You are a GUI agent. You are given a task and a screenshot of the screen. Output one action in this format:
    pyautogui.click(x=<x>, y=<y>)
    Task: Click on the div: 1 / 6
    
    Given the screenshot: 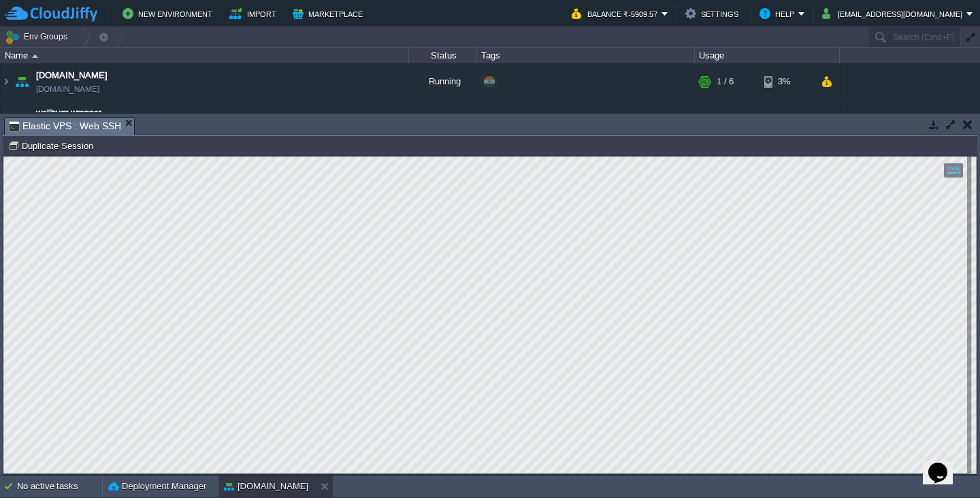 What is the action you would take?
    pyautogui.click(x=725, y=82)
    